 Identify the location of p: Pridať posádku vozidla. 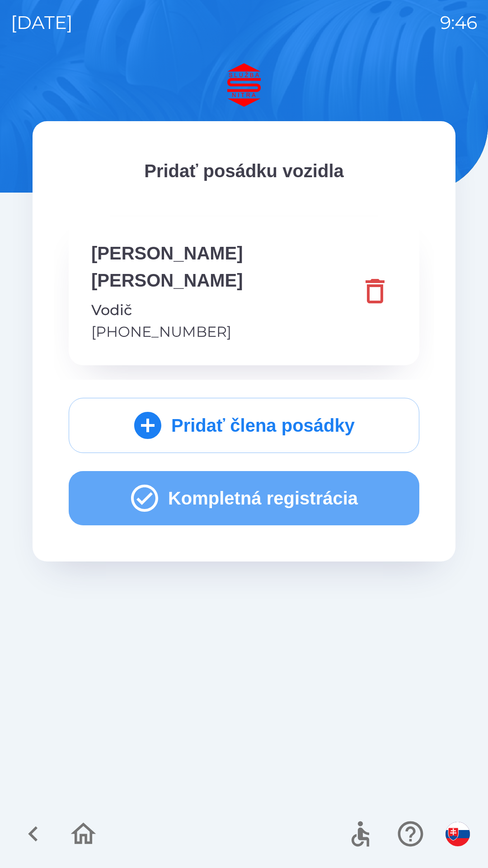
(244, 171).